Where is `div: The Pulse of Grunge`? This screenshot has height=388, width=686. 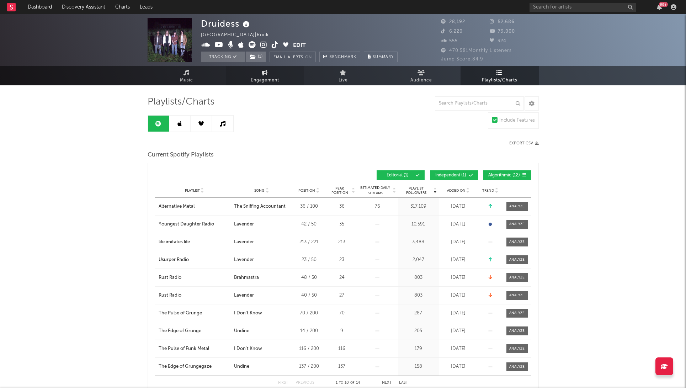 div: The Pulse of Grunge is located at coordinates (180, 313).